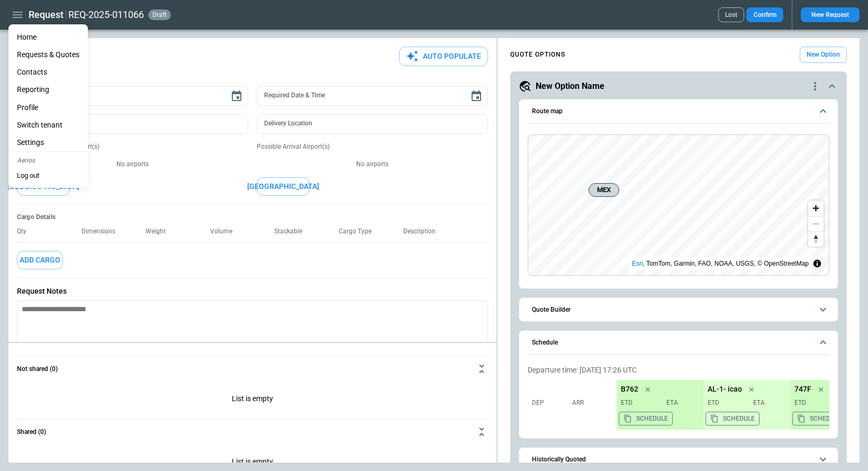 This screenshot has width=868, height=471. What do you see at coordinates (48, 125) in the screenshot?
I see `li: Switch tenant` at bounding box center [48, 125].